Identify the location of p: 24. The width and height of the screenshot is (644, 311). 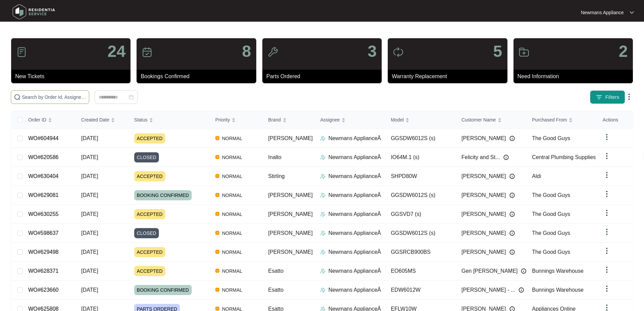
(116, 51).